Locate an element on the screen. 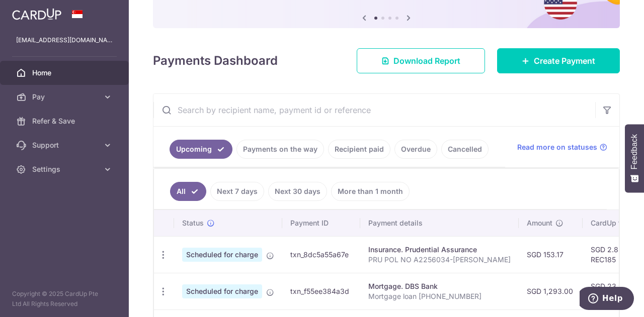 Image resolution: width=644 pixels, height=317 pixels. td: txn_f55ee384a3d is located at coordinates (321, 291).